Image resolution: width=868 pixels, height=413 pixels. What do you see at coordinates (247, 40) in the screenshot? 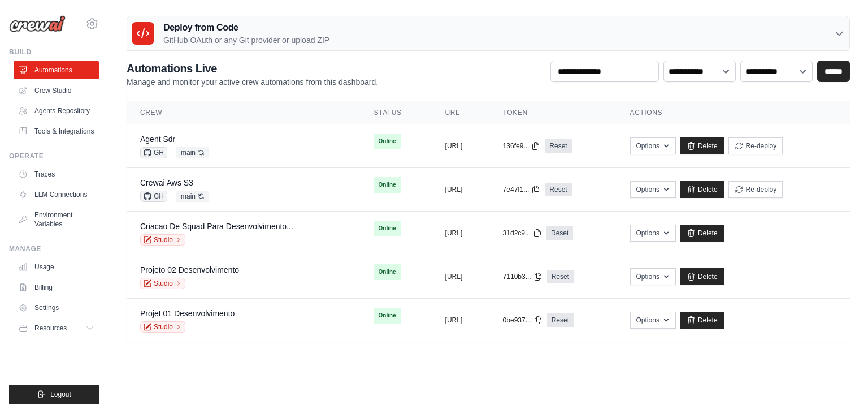
I see `p: GitHub OAuth or any Git provider or upload ZIP` at bounding box center [247, 40].